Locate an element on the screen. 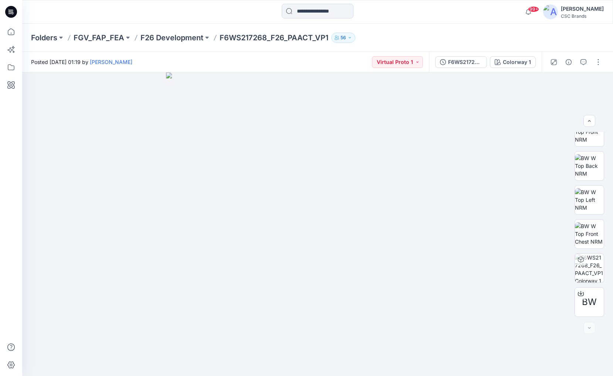  p: 56 is located at coordinates (343, 38).